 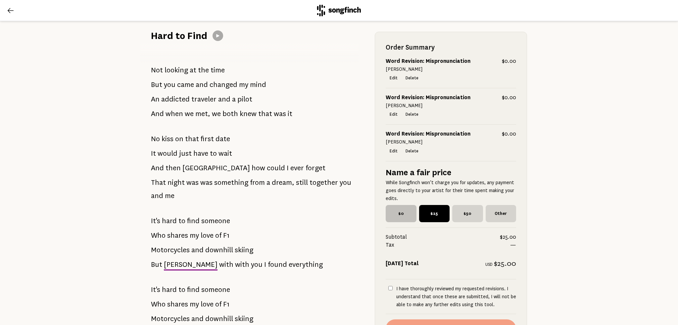 I want to click on h5: Name a fair price, so click(x=451, y=173).